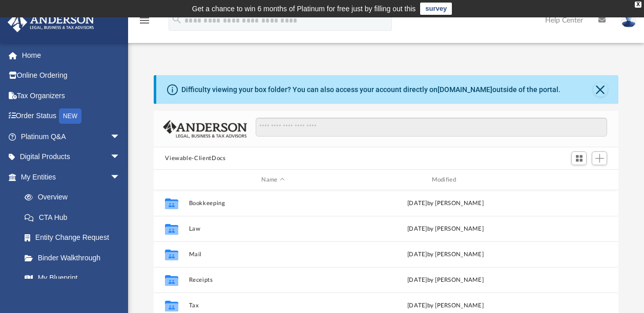  I want to click on button: Close, so click(600, 89).